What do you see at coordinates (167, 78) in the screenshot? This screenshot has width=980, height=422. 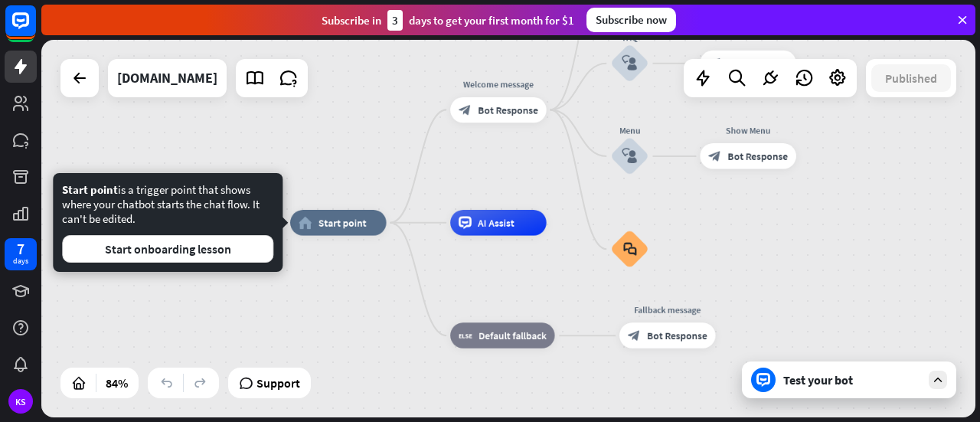 I see `div: lntsarjapurroad.com` at bounding box center [167, 78].